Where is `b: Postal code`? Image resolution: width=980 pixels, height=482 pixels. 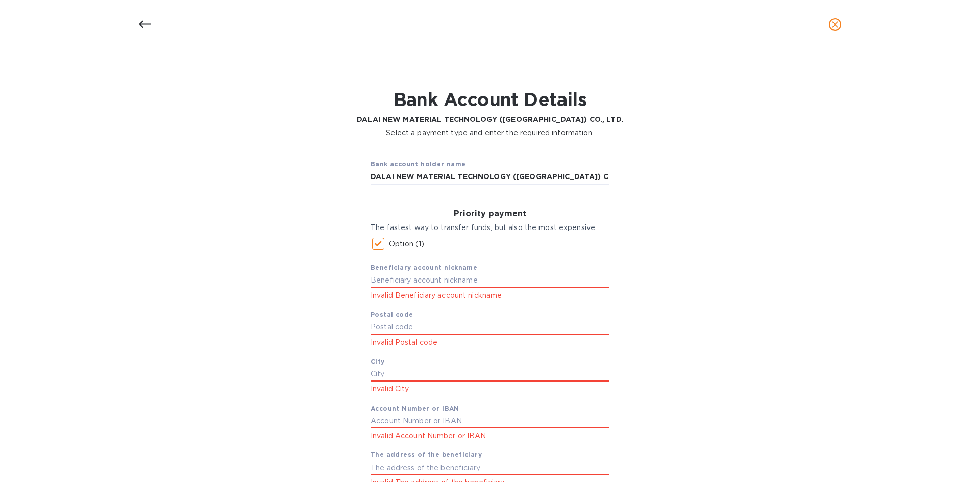 b: Postal code is located at coordinates (391, 314).